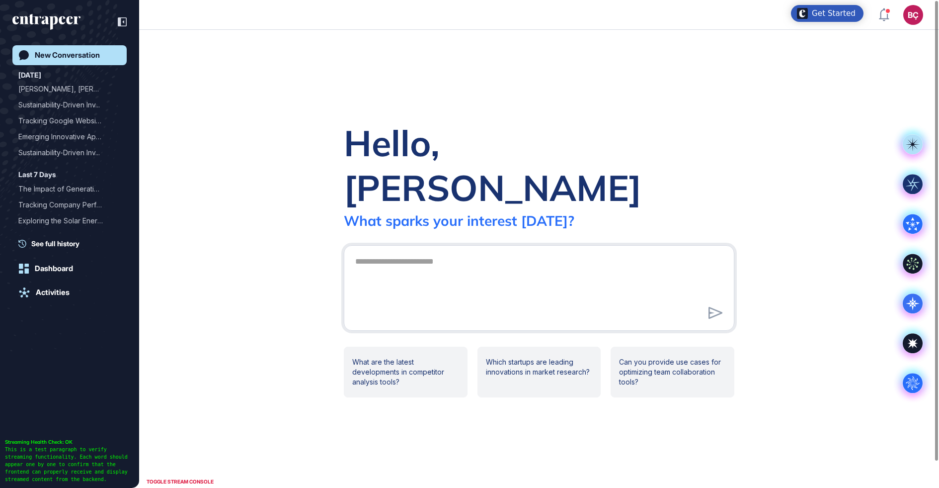 The width and height of the screenshot is (939, 488). I want to click on div: The Impact of Generative ..., so click(66, 189).